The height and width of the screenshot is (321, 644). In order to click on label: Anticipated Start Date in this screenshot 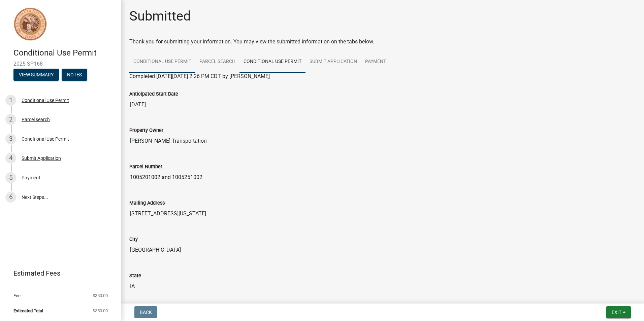, I will do `click(153, 94)`.